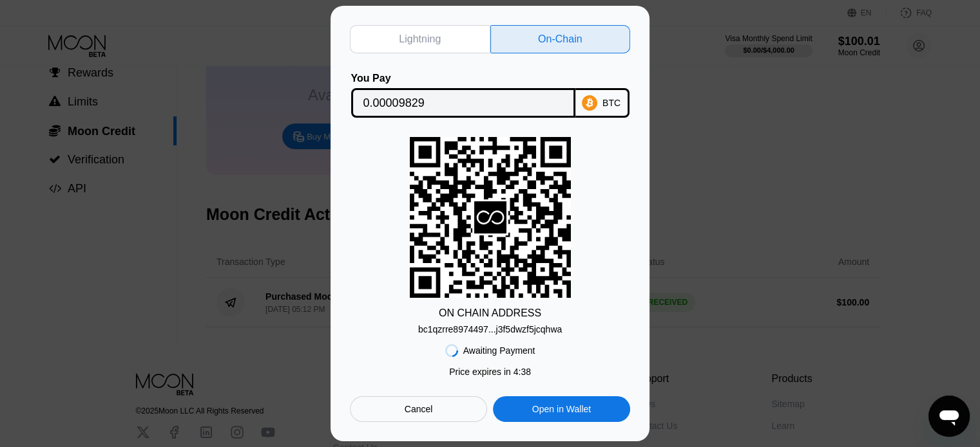  Describe the element at coordinates (611, 103) in the screenshot. I see `div: BTC` at that location.